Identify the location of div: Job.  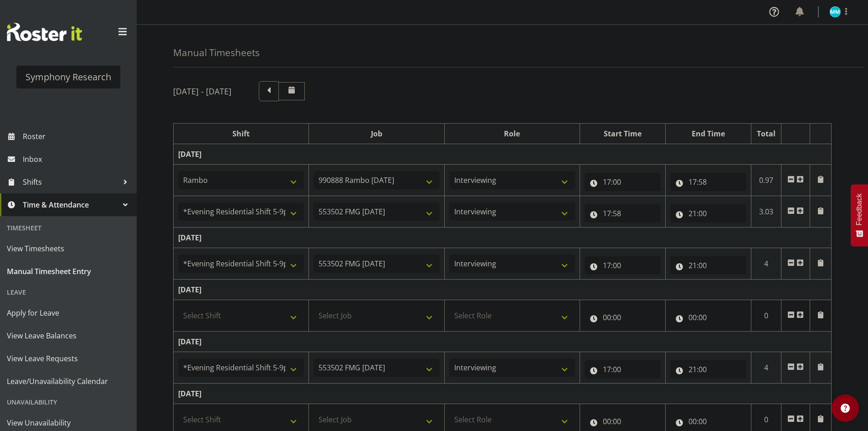
(376, 134).